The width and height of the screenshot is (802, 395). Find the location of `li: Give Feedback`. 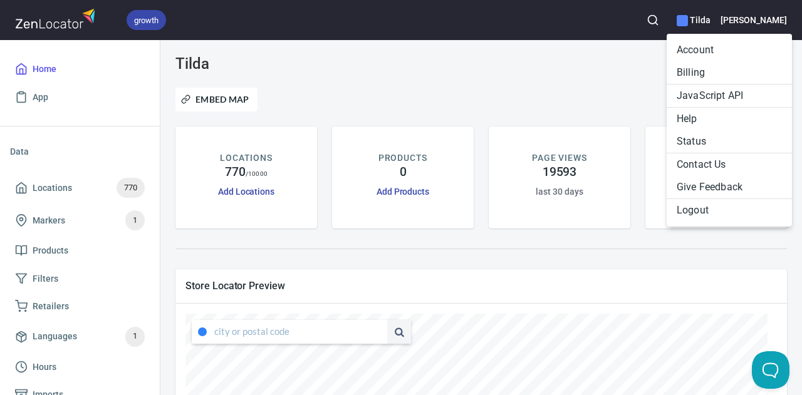

li: Give Feedback is located at coordinates (729, 187).